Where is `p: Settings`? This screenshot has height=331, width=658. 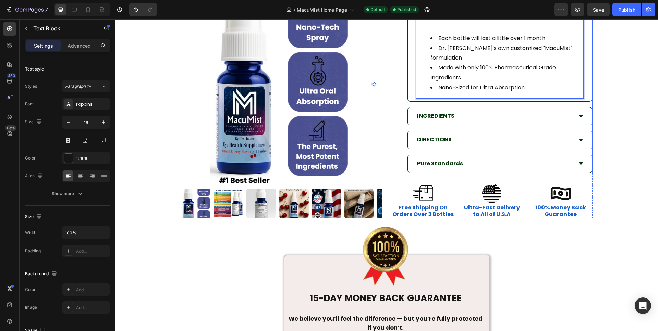
p: Settings is located at coordinates (44, 46).